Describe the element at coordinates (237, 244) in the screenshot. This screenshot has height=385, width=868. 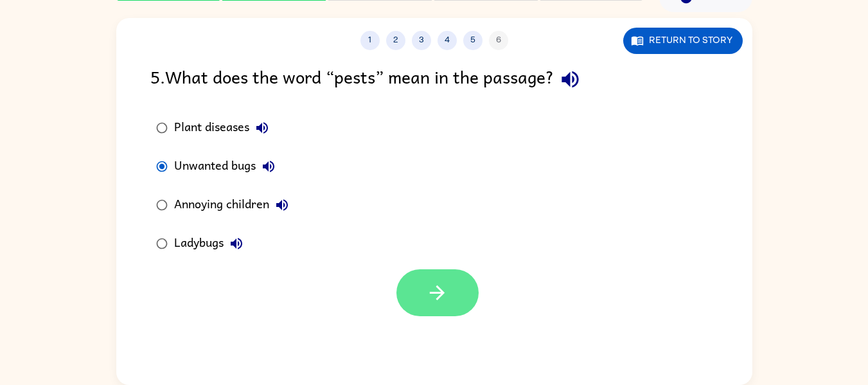
I see `button: Ladybugs` at that location.